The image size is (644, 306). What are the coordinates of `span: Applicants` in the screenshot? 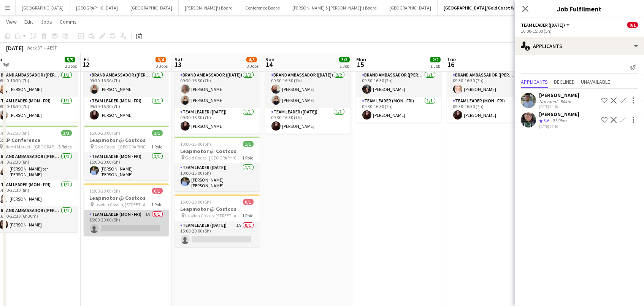 It's located at (534, 82).